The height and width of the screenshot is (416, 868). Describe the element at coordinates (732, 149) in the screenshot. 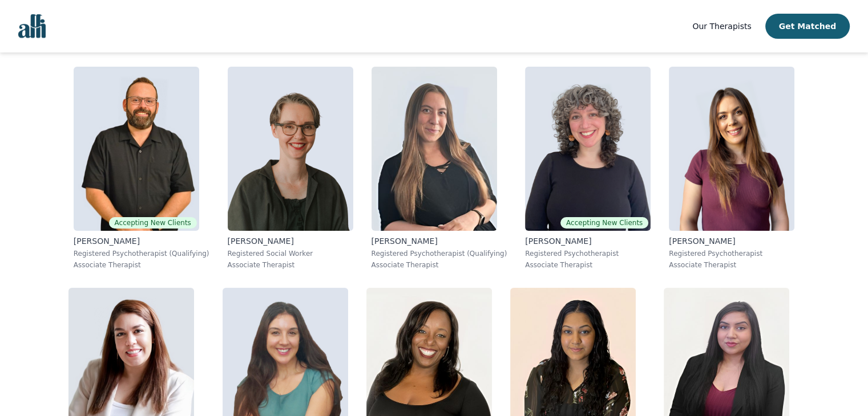

I see `img: Natalie_Taylor` at that location.